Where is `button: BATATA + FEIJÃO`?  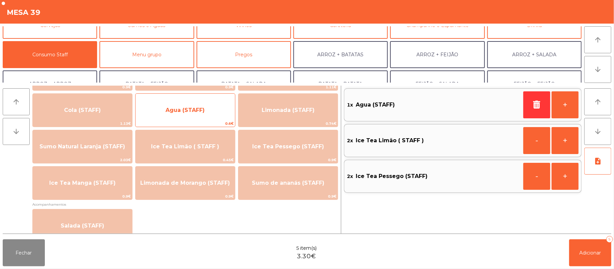 button: BATATA + FEIJÃO is located at coordinates (147, 84).